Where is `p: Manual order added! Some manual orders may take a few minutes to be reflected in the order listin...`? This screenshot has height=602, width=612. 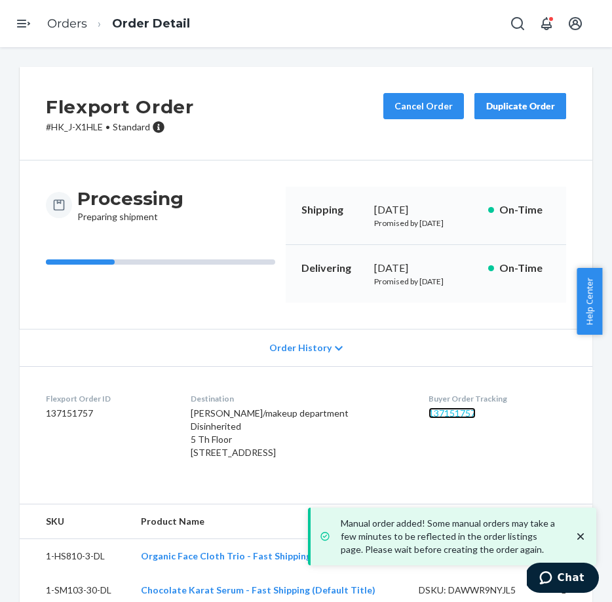 p: Manual order added! Some manual orders may take a few minutes to be reflected in the order listin... is located at coordinates (451, 536).